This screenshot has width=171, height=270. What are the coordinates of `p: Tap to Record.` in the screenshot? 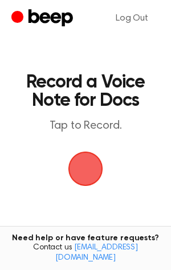 It's located at (86, 126).